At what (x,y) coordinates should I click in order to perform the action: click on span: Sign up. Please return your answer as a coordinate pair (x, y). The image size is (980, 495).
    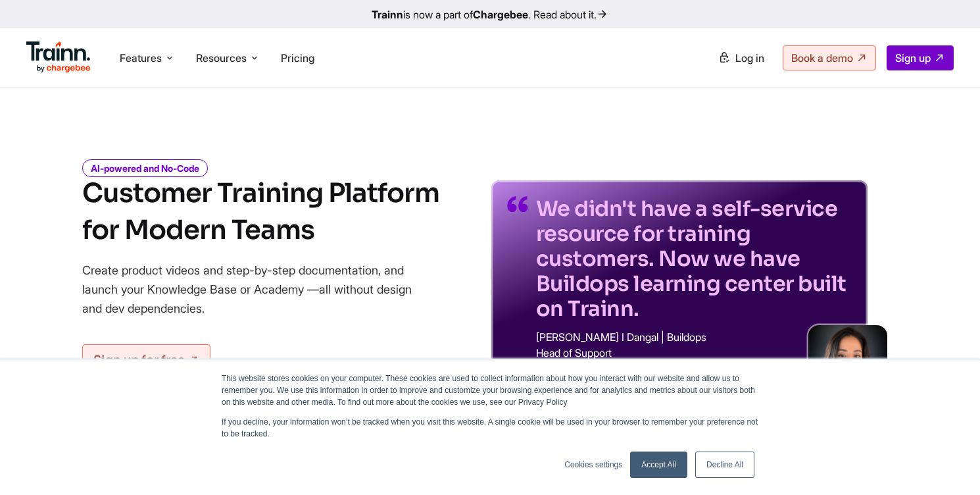
    Looking at the image, I should click on (913, 58).